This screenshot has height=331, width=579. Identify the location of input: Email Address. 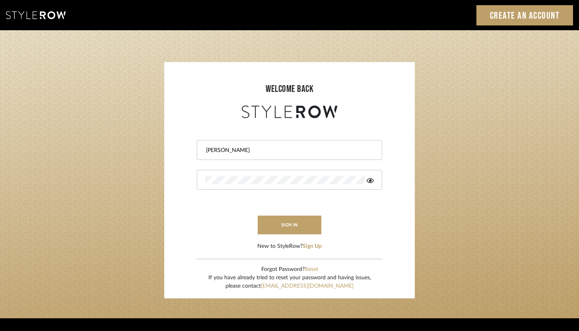
(288, 150).